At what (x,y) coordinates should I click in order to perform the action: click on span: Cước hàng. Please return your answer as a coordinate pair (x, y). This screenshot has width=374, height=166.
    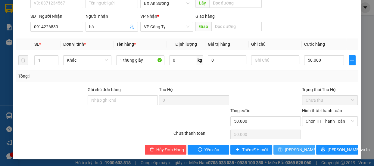
    Looking at the image, I should click on (314, 44).